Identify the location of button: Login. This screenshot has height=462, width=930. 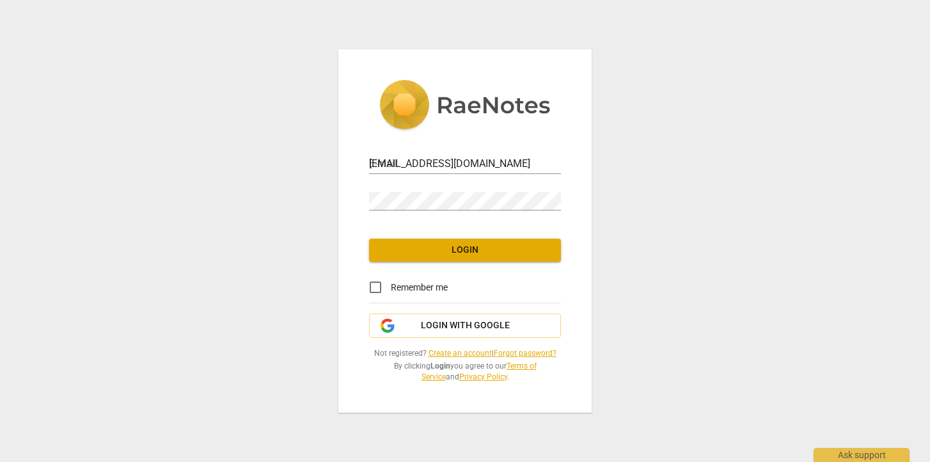
(465, 250).